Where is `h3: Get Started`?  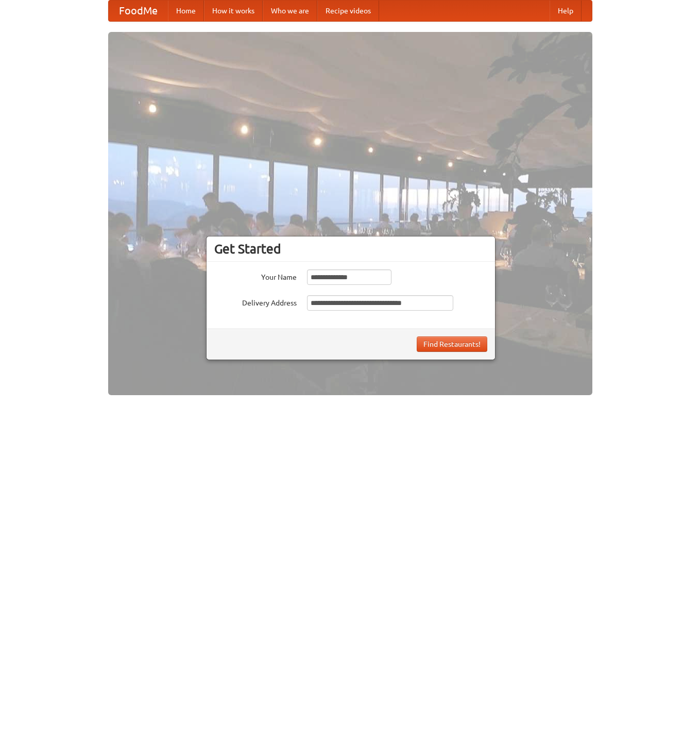 h3: Get Started is located at coordinates (350, 249).